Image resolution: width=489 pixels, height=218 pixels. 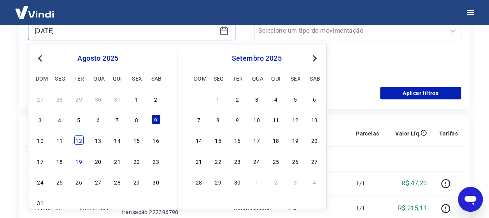 I want to click on div: Choose sexta-feira, 22 de agosto de 2025, so click(x=137, y=161).